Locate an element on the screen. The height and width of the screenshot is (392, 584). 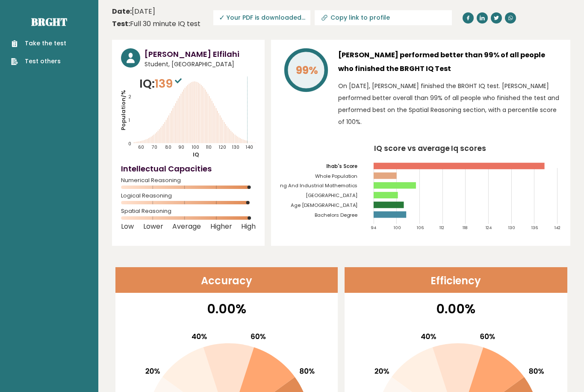
a: Test others is located at coordinates (38, 61).